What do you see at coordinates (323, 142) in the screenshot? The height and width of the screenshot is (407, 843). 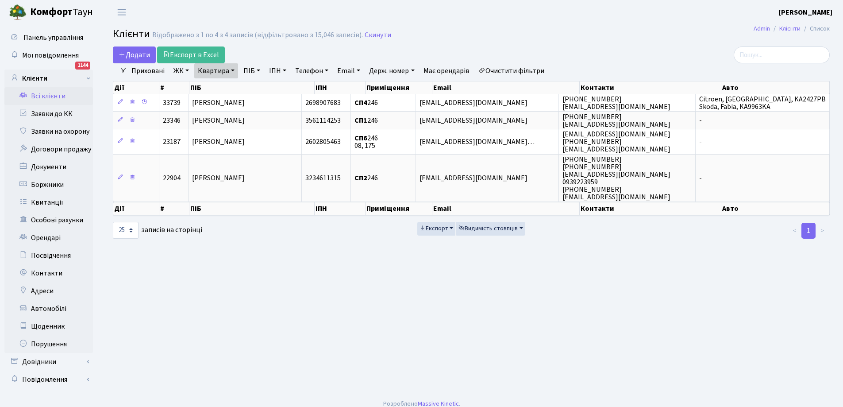 I see `span: 2602805463` at bounding box center [323, 142].